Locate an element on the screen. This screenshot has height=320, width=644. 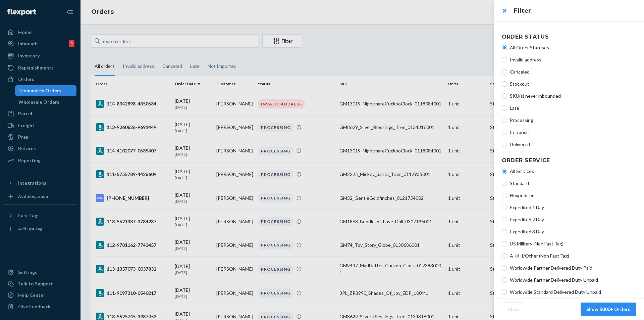
span: Stockout is located at coordinates (573, 84).